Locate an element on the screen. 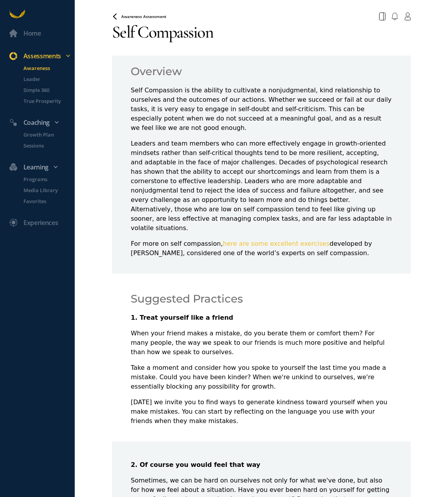 The image size is (448, 497). div: Assessments is located at coordinates (41, 56).